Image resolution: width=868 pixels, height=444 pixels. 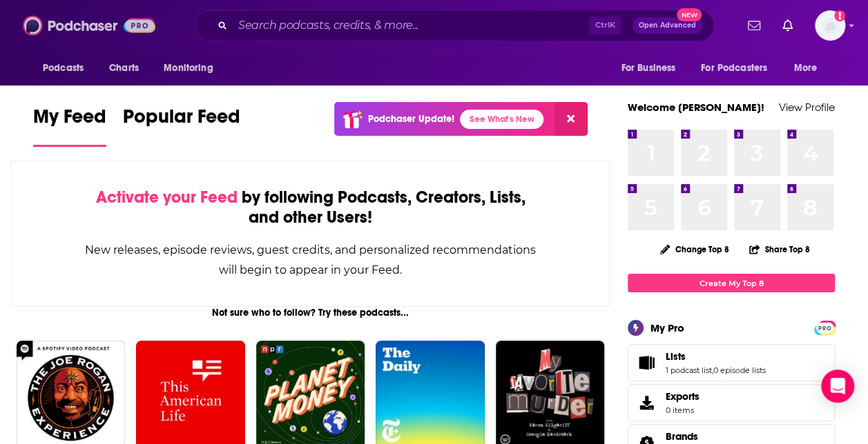 I want to click on button: Change Top 8, so click(x=694, y=249).